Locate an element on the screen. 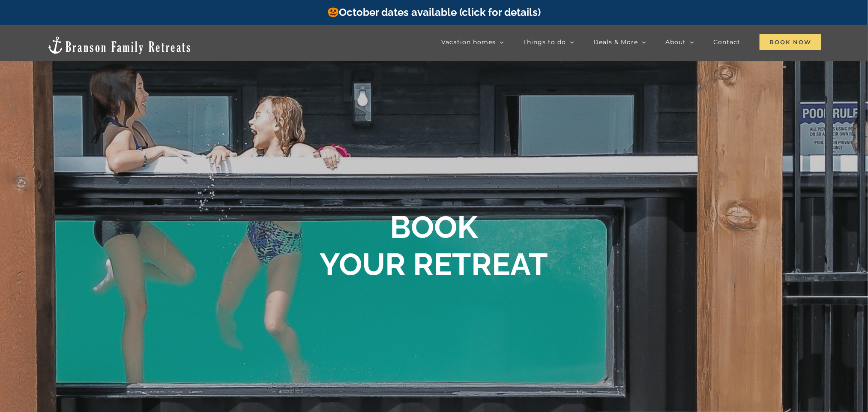  a: Contact is located at coordinates (727, 42).